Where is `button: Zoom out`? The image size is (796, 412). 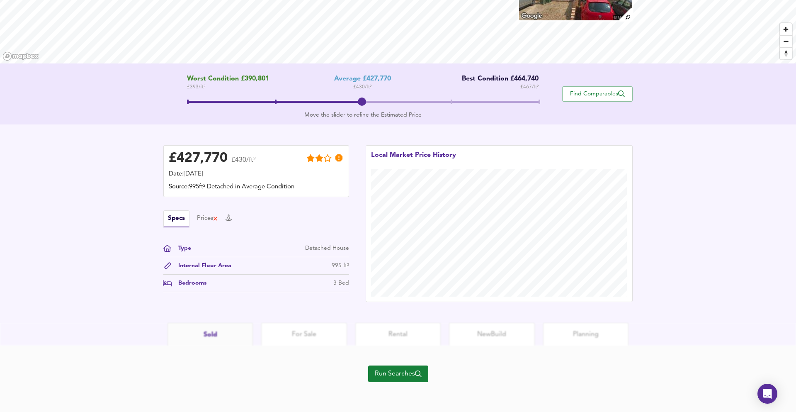
button: Zoom out is located at coordinates (786, 41).